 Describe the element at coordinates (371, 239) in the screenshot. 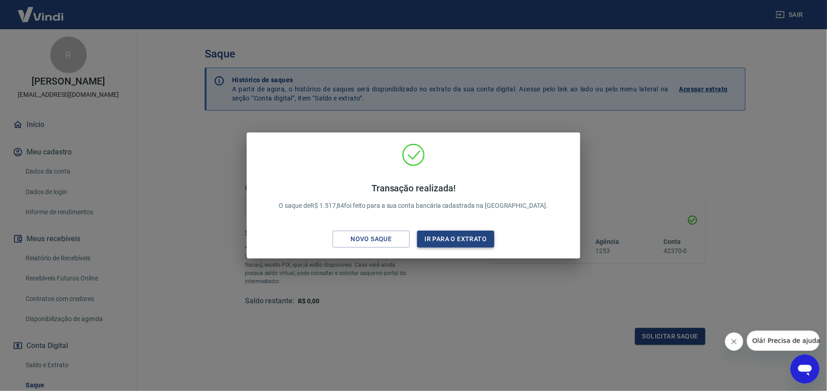

I see `div: Novo saque` at that location.